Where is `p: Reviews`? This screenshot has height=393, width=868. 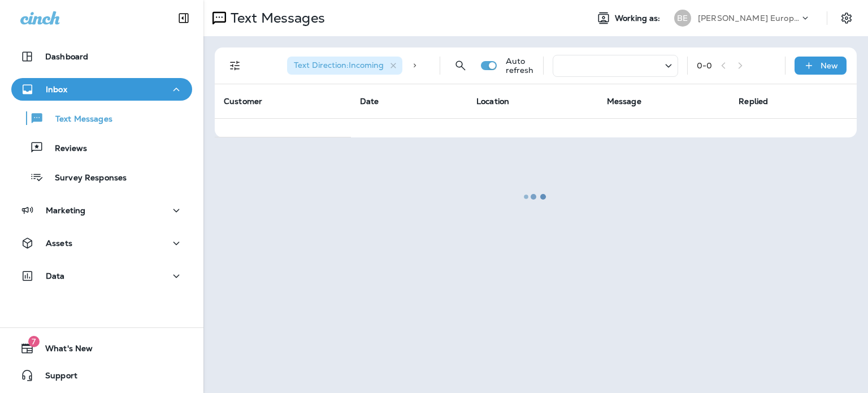
p: Reviews is located at coordinates (65, 149).